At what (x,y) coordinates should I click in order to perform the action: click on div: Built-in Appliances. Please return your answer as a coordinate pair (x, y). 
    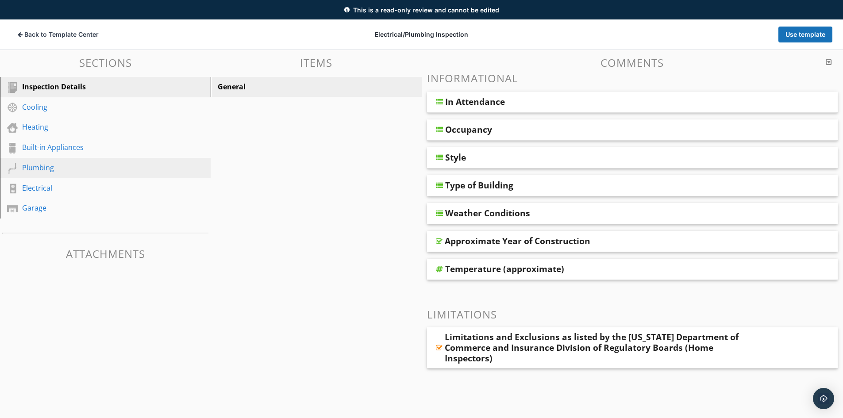
    Looking at the image, I should click on (95, 147).